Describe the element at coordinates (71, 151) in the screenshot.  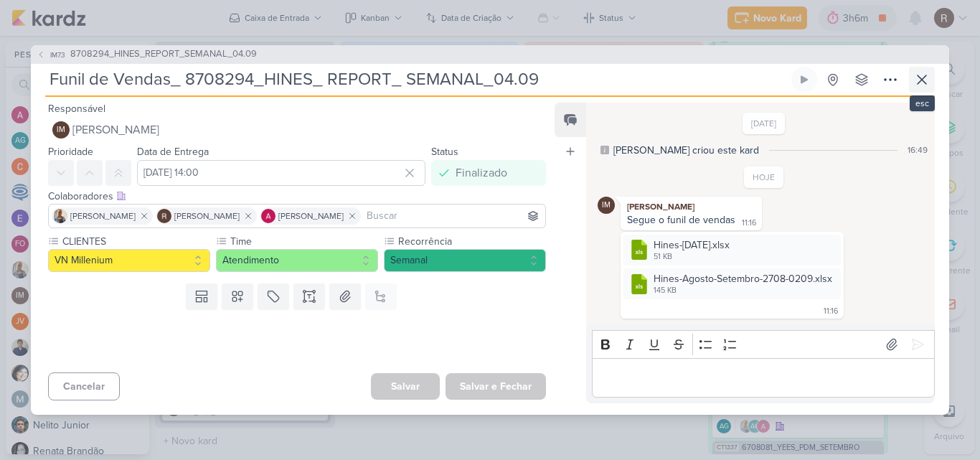
I see `label: Prioridade` at that location.